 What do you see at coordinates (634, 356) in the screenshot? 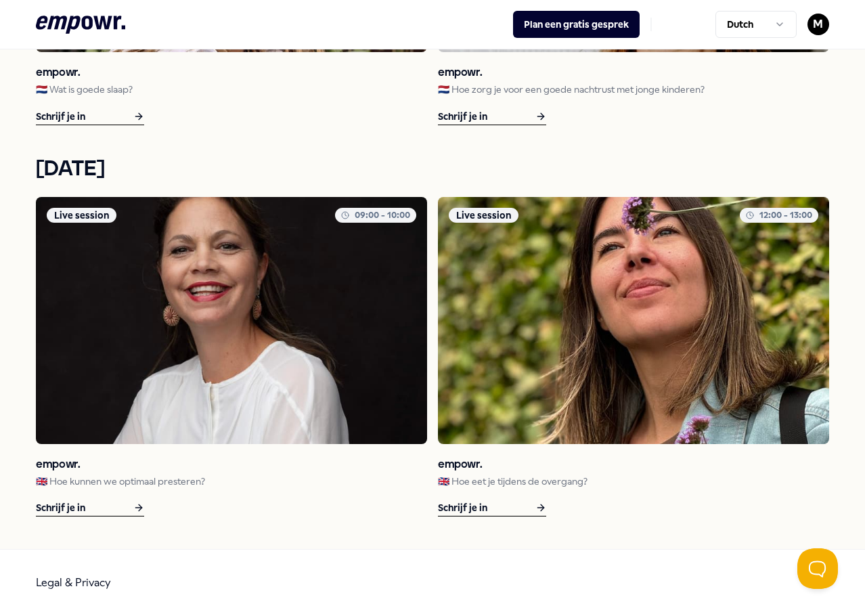
I see `a: activity imageLive session12:00 - 13:00empowr.🇬🇧 Hoe eet je tijdens de overgang?Schrijf je in` at bounding box center [634, 356].